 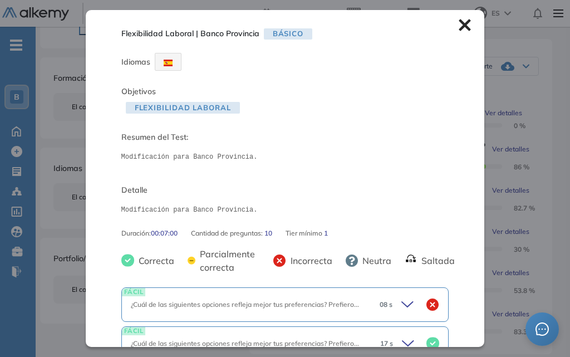 What do you see at coordinates (288, 34) in the screenshot?
I see `span: Básico` at bounding box center [288, 34].